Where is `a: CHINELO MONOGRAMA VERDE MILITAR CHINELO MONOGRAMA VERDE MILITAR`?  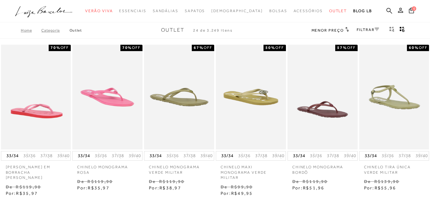 a: CHINELO MONOGRAMA VERDE MILITAR CHINELO MONOGRAMA VERDE MILITAR is located at coordinates (179, 97).